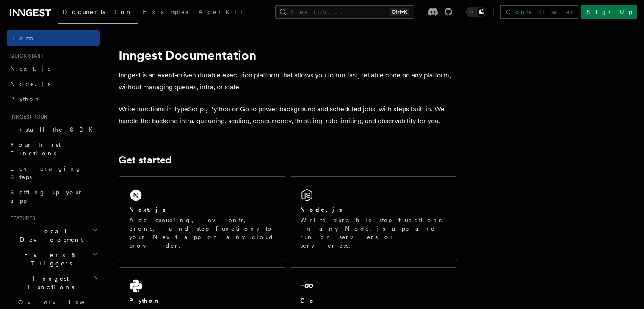  I want to click on a: Sign Up, so click(609, 12).